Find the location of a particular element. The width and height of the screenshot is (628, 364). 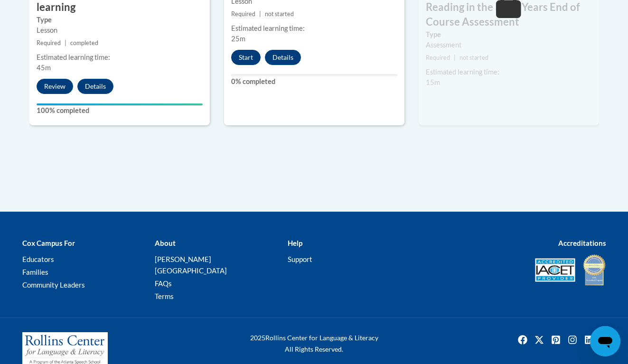

a: Educators is located at coordinates (38, 259).